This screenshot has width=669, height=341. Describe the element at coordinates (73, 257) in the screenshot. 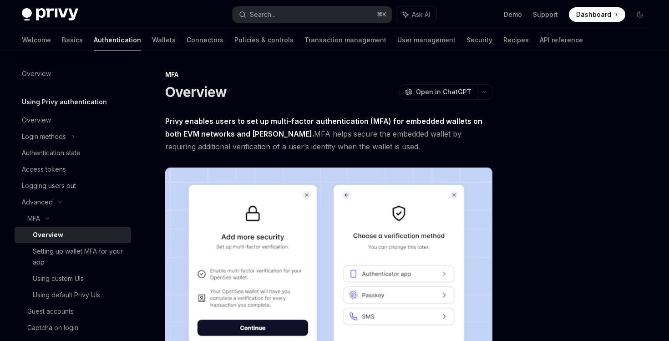

I see `a: Setting up wallet MFA for your app` at that location.